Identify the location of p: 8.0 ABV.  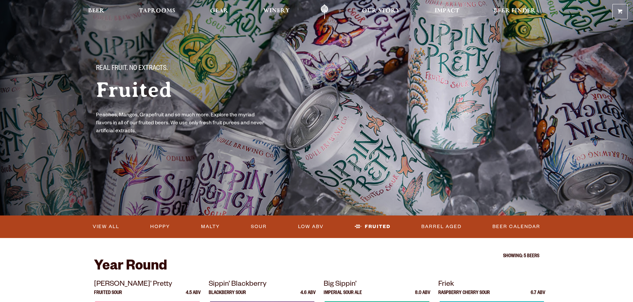
(422, 297).